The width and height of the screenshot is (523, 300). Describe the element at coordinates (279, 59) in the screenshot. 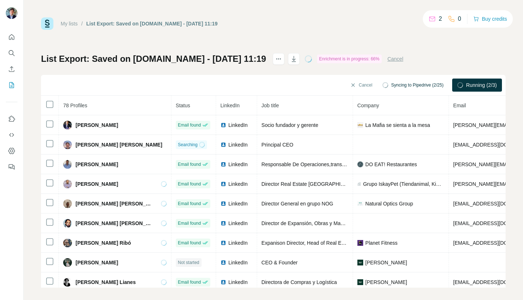

I see `button: actions` at that location.